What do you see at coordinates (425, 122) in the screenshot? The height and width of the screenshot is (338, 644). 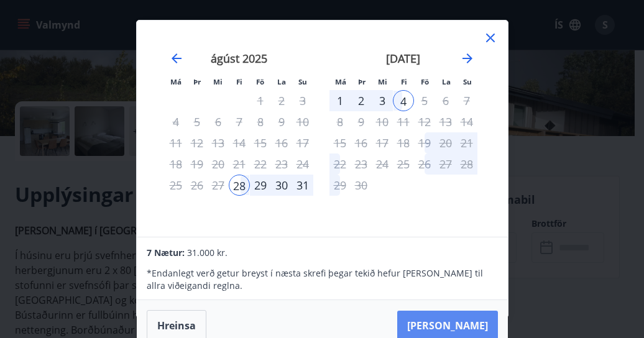 I see `td: Not available. föstudagur, 12. september 2025` at bounding box center [425, 122].